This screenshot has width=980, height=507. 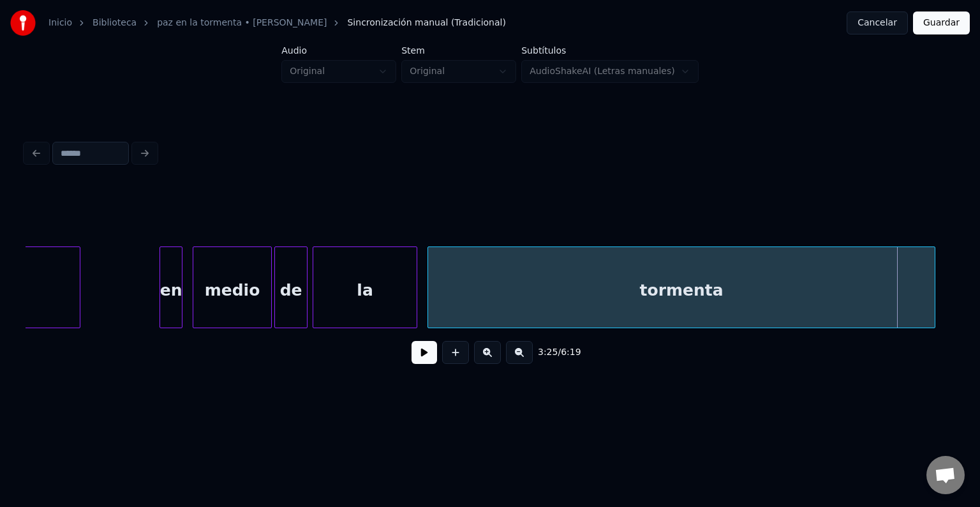 What do you see at coordinates (338, 50) in the screenshot?
I see `label: Audio` at bounding box center [338, 50].